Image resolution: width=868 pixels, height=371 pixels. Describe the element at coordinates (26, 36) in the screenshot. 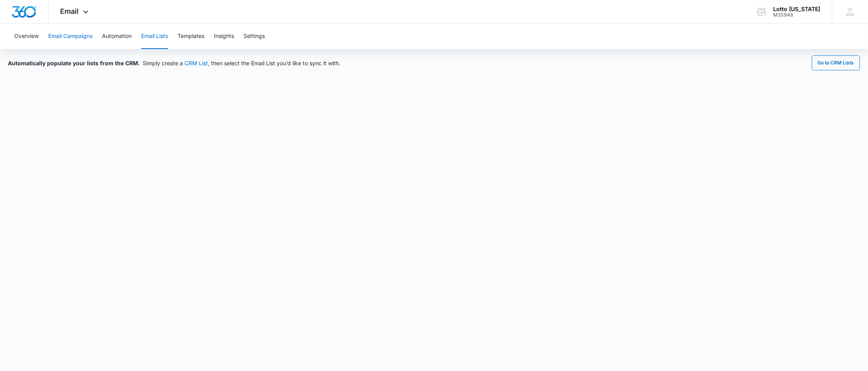

I see `button: Overview` at that location.